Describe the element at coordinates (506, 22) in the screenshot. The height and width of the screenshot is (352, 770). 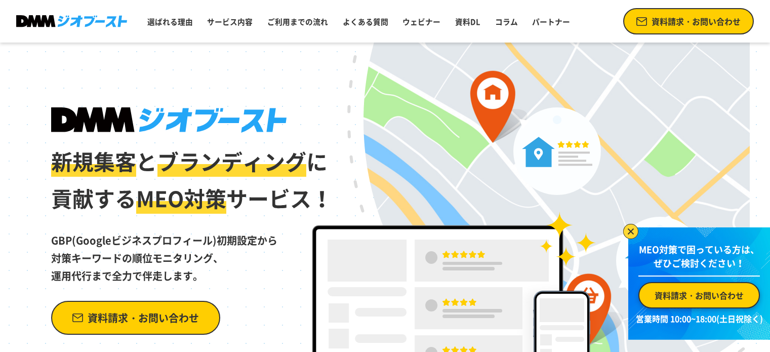
I see `a: コラム` at that location.